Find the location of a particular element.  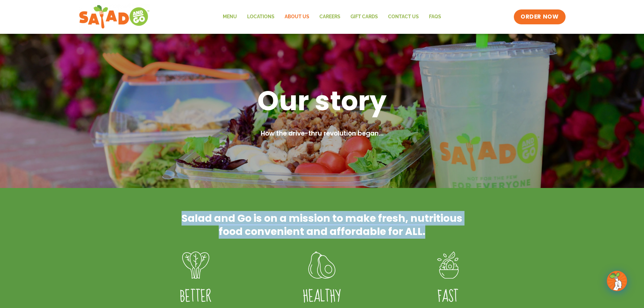

a: ORDER NOW is located at coordinates (539, 17).